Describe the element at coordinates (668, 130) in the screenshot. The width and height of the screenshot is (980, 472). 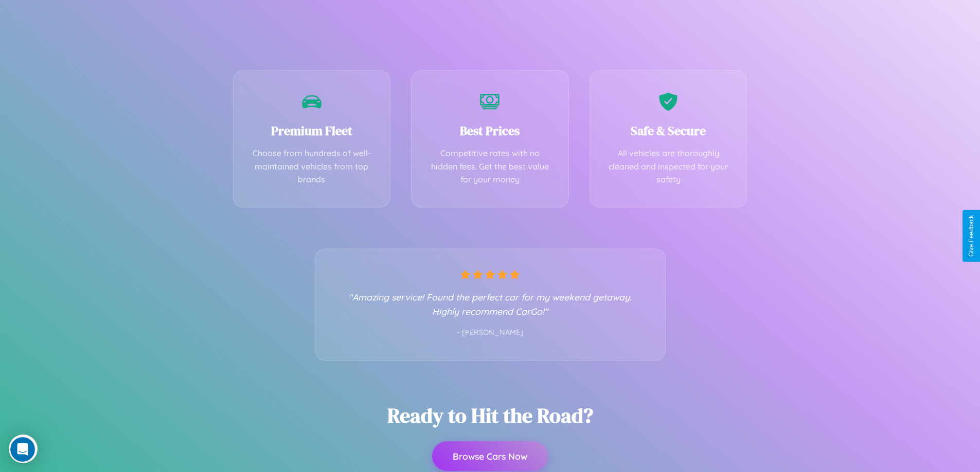
I see `h3: Safe & Secure` at that location.